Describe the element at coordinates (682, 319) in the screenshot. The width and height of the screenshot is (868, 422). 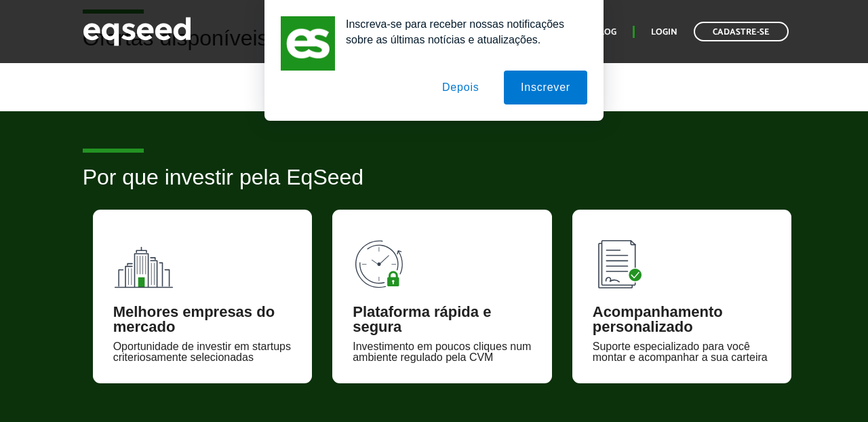
I see `div: Acompanhamento personalizado` at that location.